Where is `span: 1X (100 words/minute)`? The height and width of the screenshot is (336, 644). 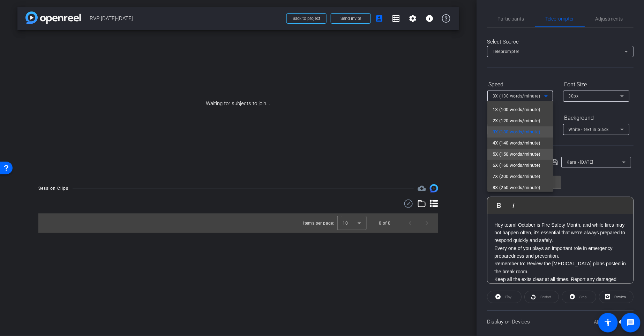
span: 1X (100 words/minute) is located at coordinates (517, 110).